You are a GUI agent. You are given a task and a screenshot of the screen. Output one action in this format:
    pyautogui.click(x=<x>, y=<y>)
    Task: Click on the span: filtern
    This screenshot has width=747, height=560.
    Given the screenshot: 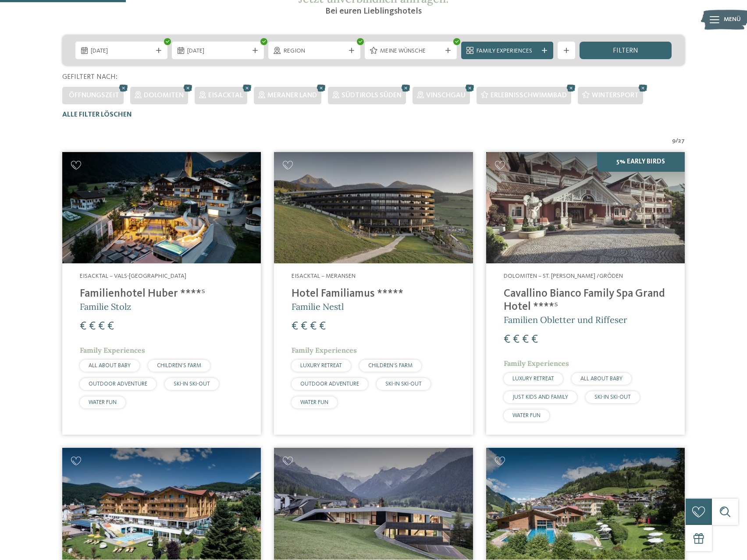 What is the action you would take?
    pyautogui.click(x=626, y=51)
    